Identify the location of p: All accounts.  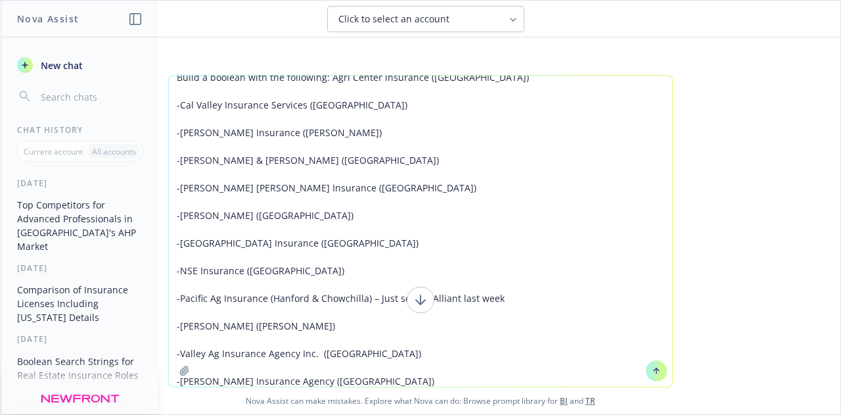
(114, 151).